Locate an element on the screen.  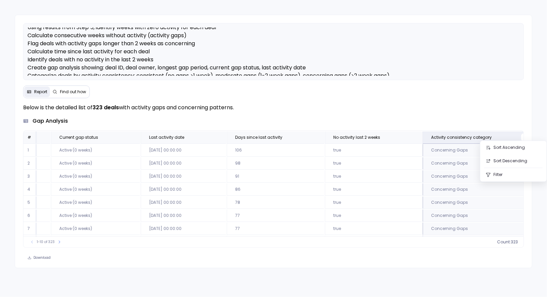
td: 98 is located at coordinates (275, 163).